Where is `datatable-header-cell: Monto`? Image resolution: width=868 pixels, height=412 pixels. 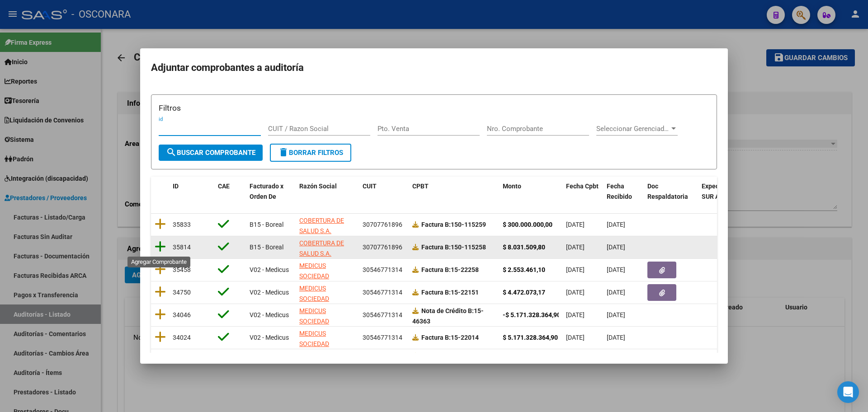 datatable-header-cell: Monto is located at coordinates (531, 191).